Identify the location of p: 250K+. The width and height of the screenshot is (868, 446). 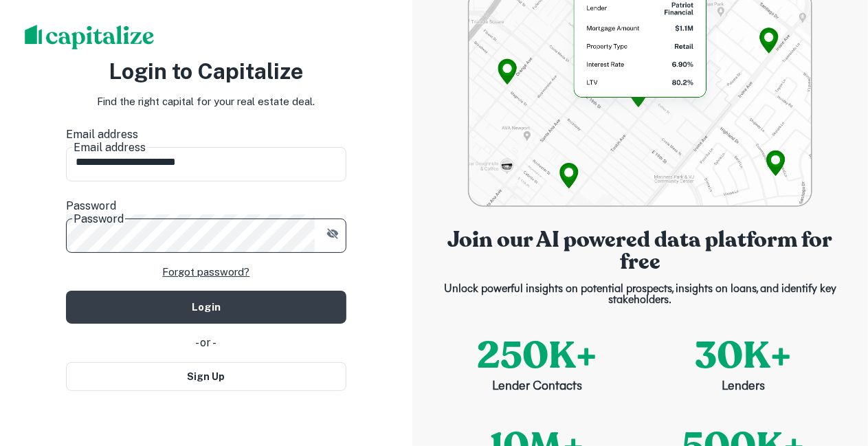
(537, 355).